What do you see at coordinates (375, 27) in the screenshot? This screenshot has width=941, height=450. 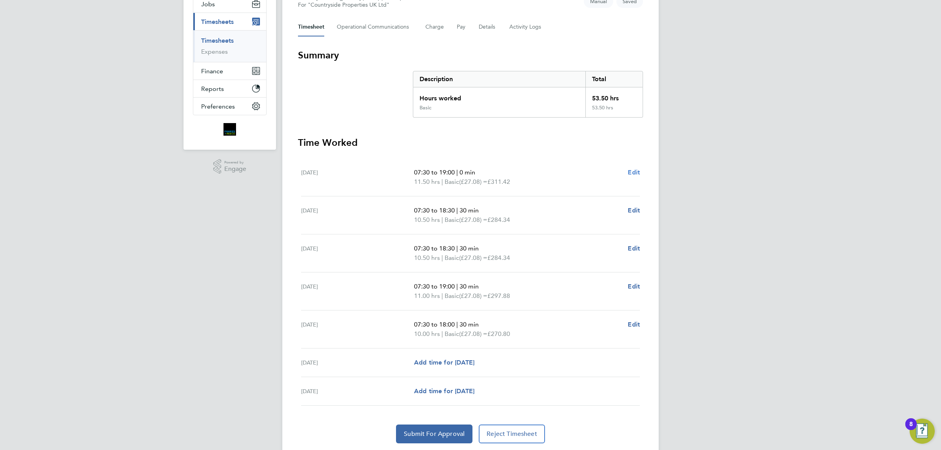 I see `button: Operational Communications` at bounding box center [375, 27].